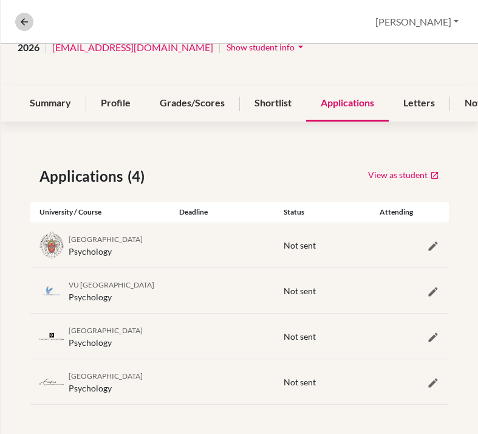 This screenshot has height=434, width=478. I want to click on div: Summary, so click(50, 103).